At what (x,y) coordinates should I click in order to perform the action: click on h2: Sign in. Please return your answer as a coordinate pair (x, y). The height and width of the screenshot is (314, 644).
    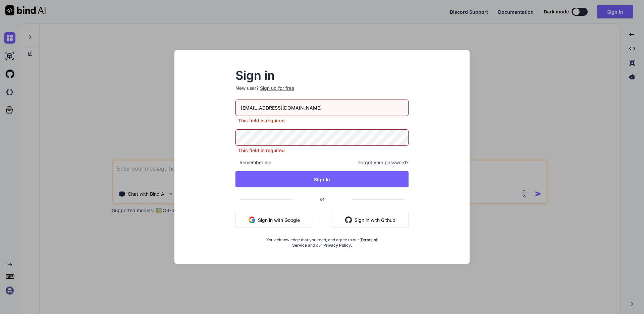
    Looking at the image, I should click on (322, 76).